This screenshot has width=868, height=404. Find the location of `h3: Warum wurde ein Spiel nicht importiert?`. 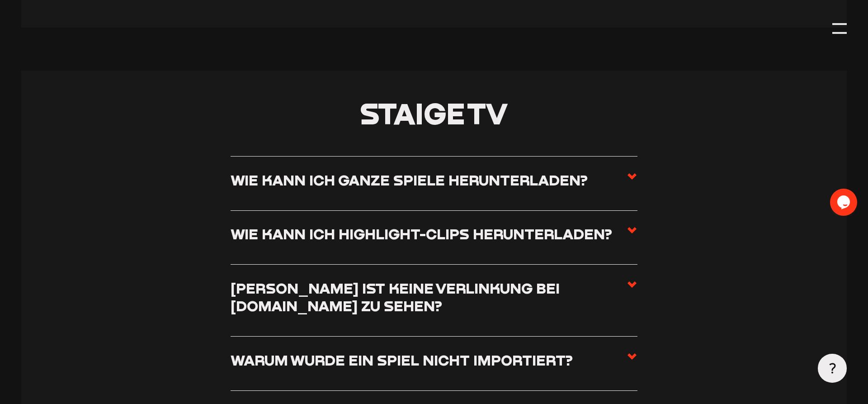

h3: Warum wurde ein Spiel nicht importiert? is located at coordinates (401, 360).